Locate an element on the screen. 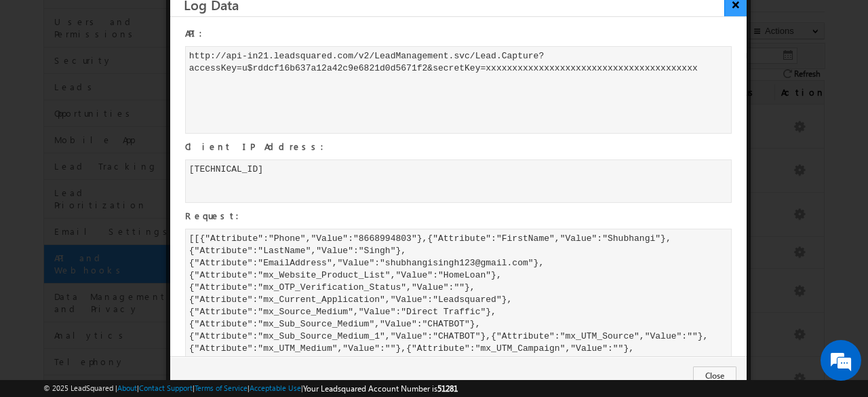 Image resolution: width=868 pixels, height=397 pixels. div: Minimize live chat window is located at coordinates (238, 23).